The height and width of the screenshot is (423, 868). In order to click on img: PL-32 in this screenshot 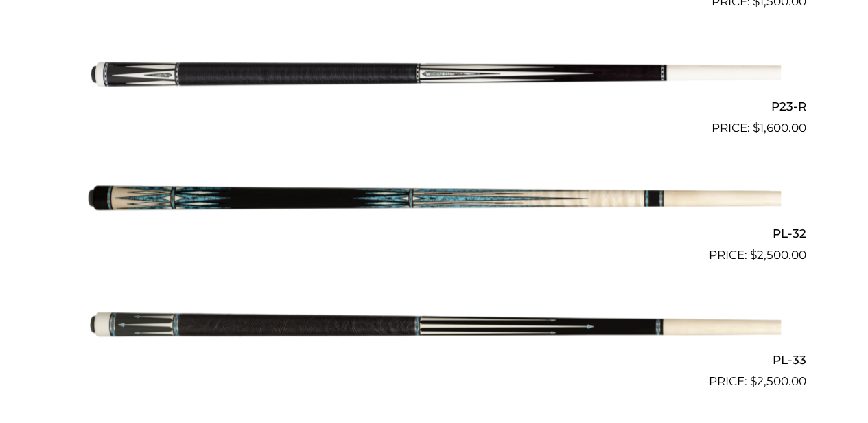, I will do `click(434, 200)`.